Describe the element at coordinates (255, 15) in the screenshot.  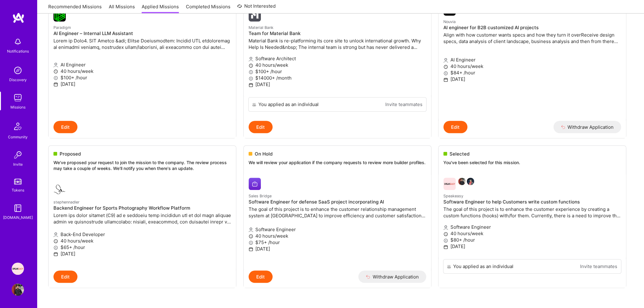
I see `img: Material Bank company logo` at that location.